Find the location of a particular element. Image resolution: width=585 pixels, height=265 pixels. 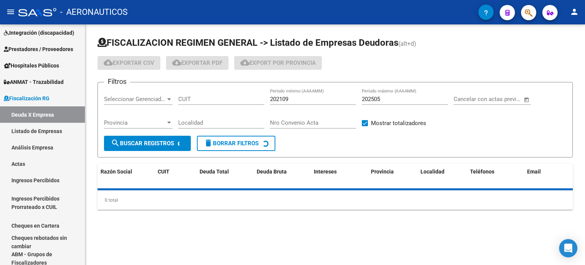

datatable-header-cell: Teléfonos is located at coordinates (495, 176).